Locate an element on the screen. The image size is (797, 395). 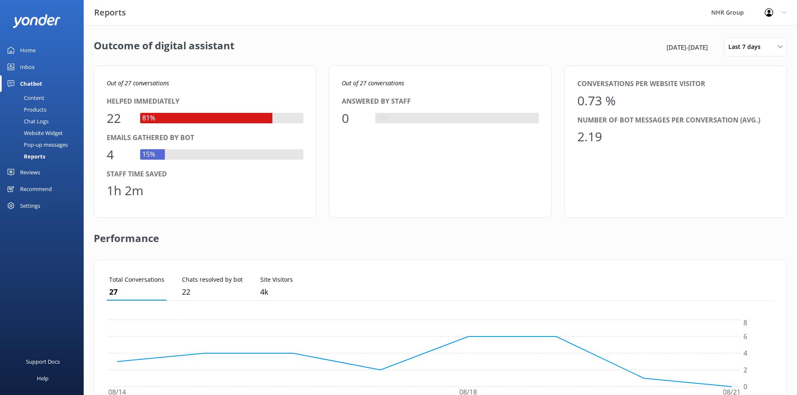
h2: Performance is located at coordinates (126, 235).